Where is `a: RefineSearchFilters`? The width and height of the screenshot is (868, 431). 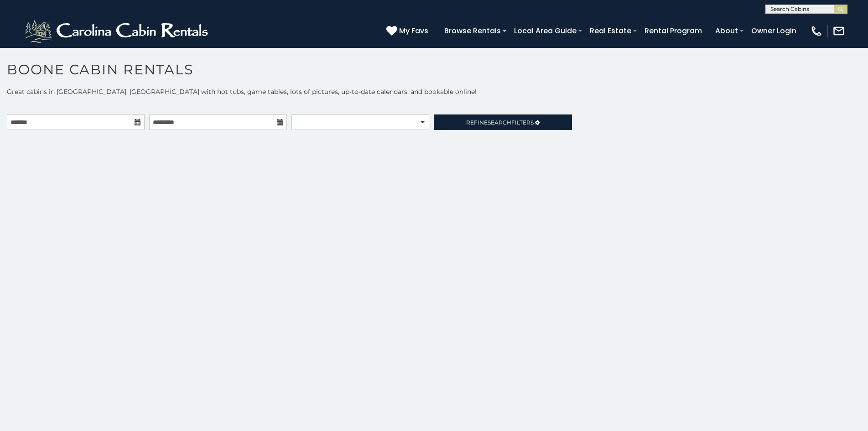
a: RefineSearchFilters is located at coordinates (503, 122).